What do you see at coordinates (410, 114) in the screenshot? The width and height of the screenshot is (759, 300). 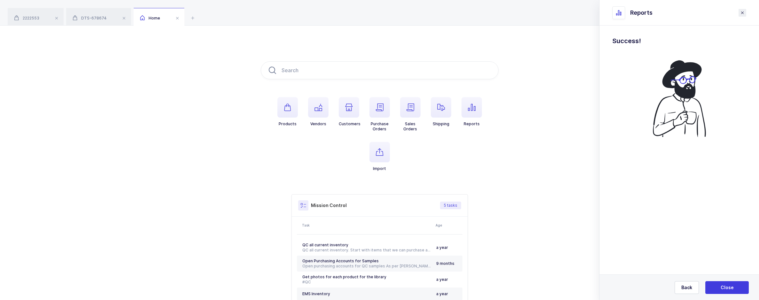 I see `button: SalesOrders` at bounding box center [410, 114].